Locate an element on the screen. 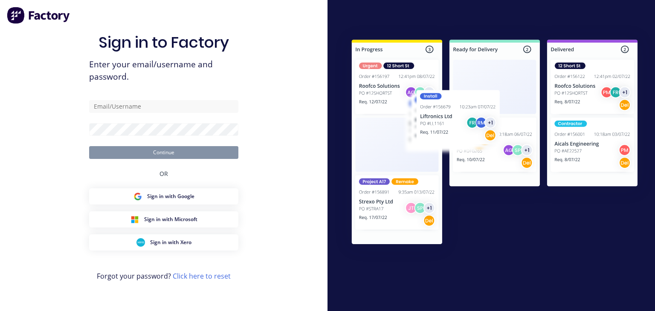  span: Sign in with Google is located at coordinates (171, 197).